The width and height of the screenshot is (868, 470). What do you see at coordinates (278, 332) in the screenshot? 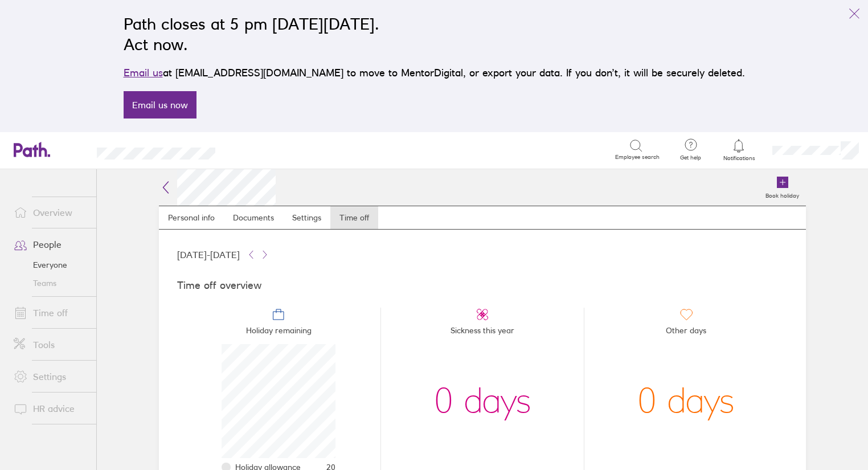
I see `span: Holiday remaining` at bounding box center [278, 332].